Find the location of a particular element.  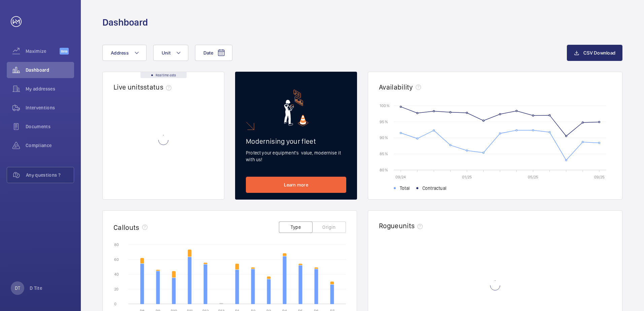

span: Total is located at coordinates (404, 188).